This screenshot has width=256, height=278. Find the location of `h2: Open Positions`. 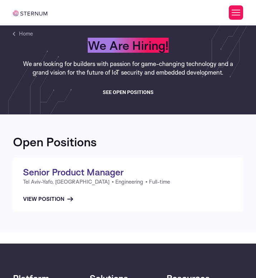

h2: Open Positions is located at coordinates (55, 142).